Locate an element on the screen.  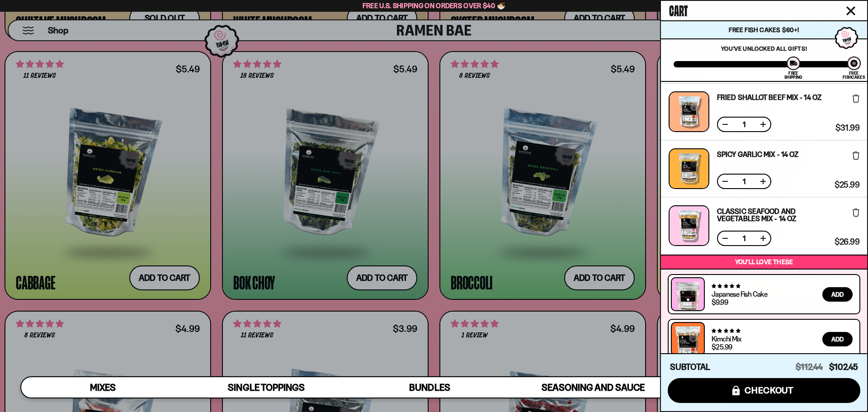
a: Seasoning and Sauce is located at coordinates (592, 387).